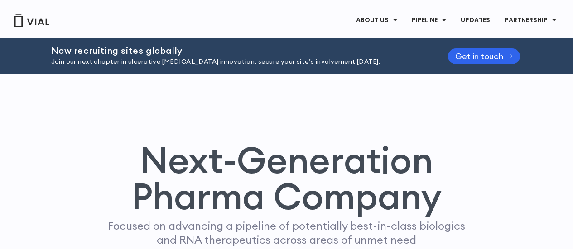  Describe the element at coordinates (475, 20) in the screenshot. I see `a: UPDATES` at that location.